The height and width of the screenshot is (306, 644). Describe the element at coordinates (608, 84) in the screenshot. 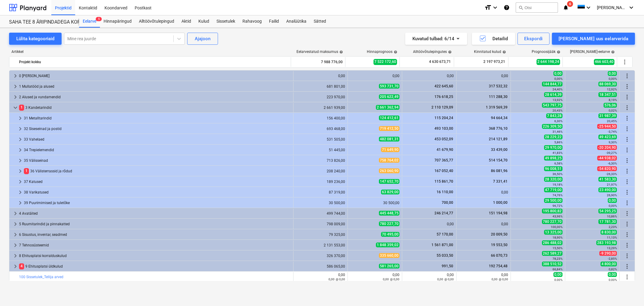

I see `span: 88 069,30` at that location.